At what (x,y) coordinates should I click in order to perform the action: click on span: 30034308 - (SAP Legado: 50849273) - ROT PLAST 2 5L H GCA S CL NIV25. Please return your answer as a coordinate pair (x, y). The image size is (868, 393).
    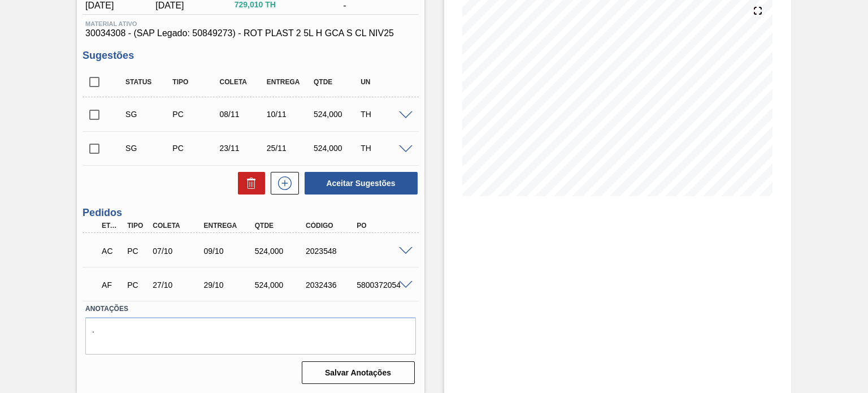
    Looking at the image, I should click on (250, 33).